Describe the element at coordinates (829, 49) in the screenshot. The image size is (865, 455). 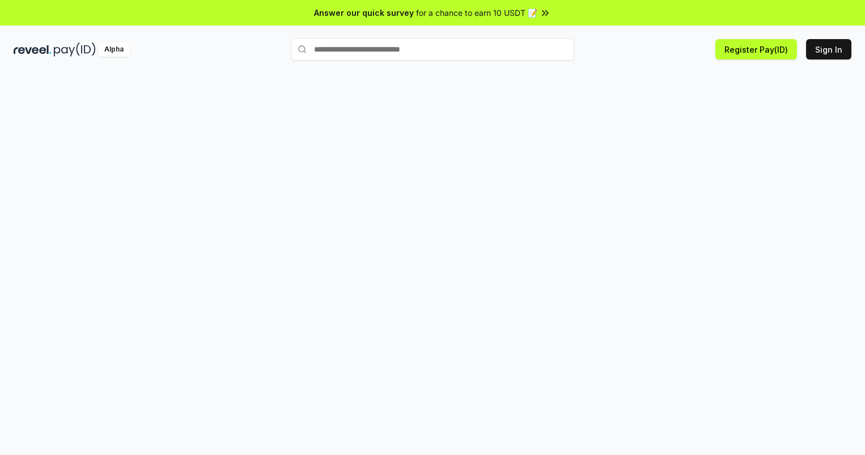
I see `button: Sign In` at that location.